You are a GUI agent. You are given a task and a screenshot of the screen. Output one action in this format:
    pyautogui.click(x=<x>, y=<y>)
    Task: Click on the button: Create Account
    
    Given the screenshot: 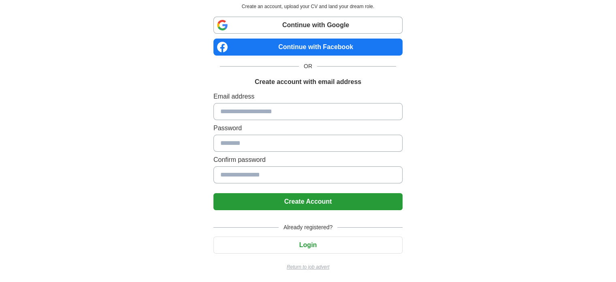 What is the action you would take?
    pyautogui.click(x=308, y=201)
    